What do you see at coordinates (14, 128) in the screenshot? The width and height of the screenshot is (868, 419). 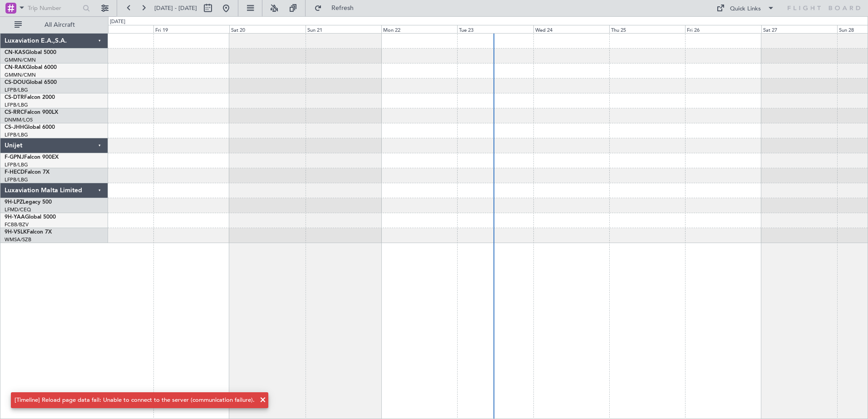 I see `span: CS-JHH` at bounding box center [14, 128].